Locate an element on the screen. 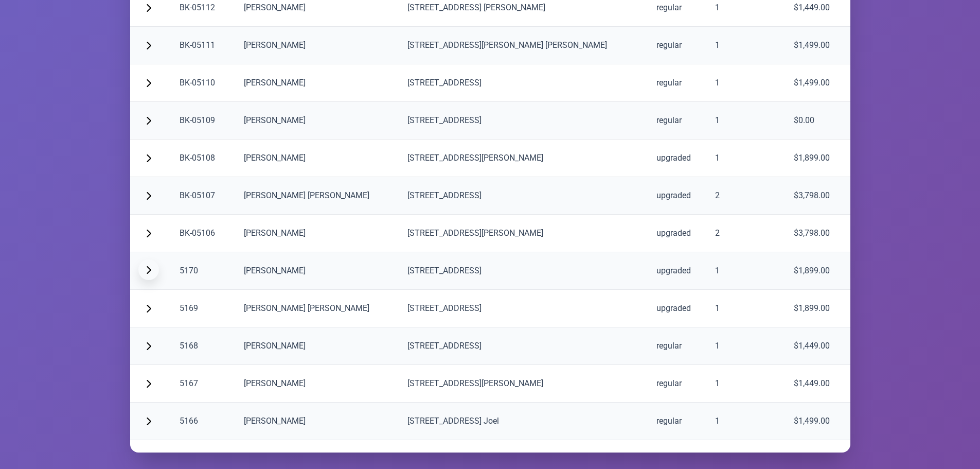 This screenshot has height=469, width=980. td: BK-05106 is located at coordinates (204, 233).